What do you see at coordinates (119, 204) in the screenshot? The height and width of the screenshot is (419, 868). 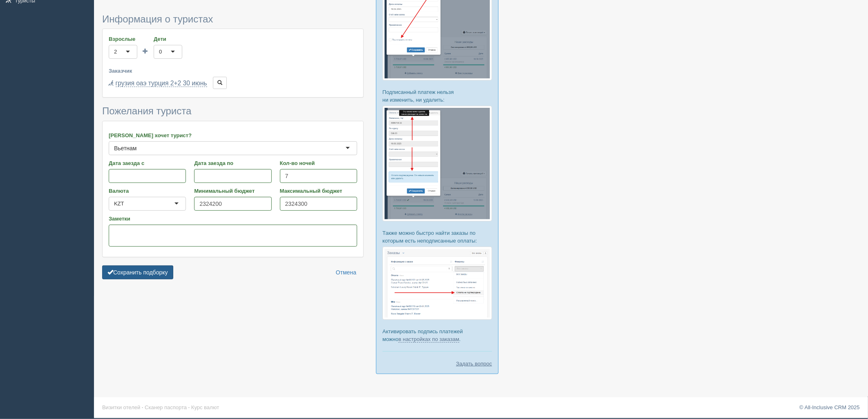 I see `div: KZT` at bounding box center [119, 204].